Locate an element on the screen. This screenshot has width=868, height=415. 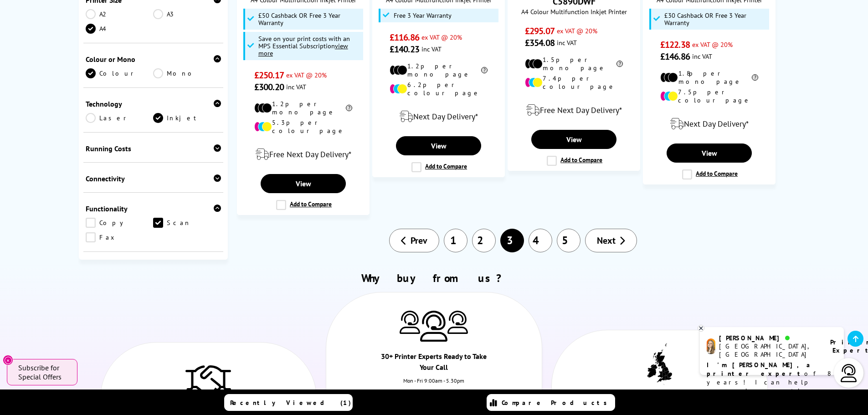
div: Running Costs is located at coordinates (153, 149).